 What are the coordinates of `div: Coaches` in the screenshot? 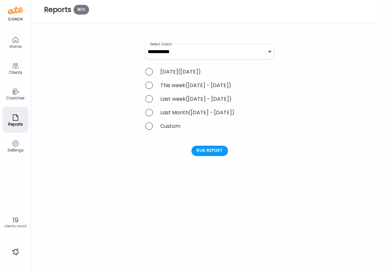 It's located at (16, 98).